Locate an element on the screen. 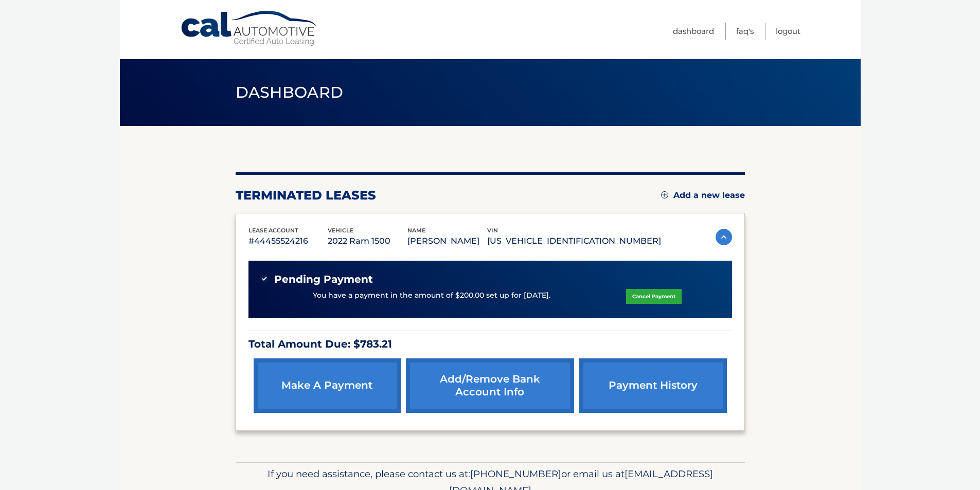 The image size is (980, 490). img: check-green.svg is located at coordinates (264, 279).